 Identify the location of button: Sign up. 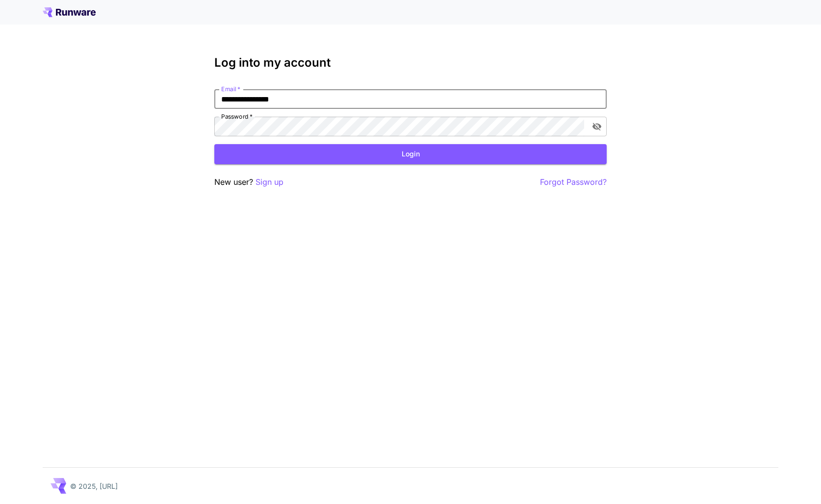
(269, 182).